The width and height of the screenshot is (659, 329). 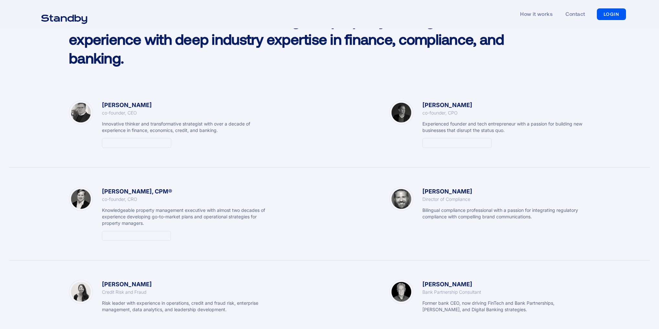 What do you see at coordinates (401, 292) in the screenshot?
I see `img: Adriaan van Zyl, Bank Partnership Consultant at Standby` at bounding box center [401, 292].